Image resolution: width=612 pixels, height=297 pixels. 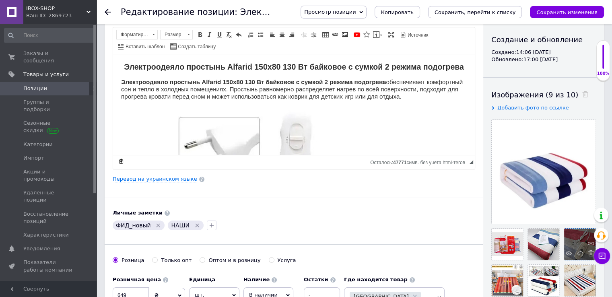 What do you see at coordinates (357, 35) in the screenshot?
I see `a: Добавить видео с YouTube` at bounding box center [357, 35].